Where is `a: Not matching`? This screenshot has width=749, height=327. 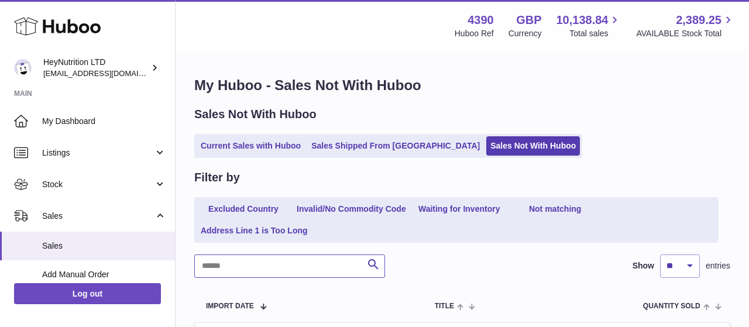 a: Not matching is located at coordinates (555, 209).